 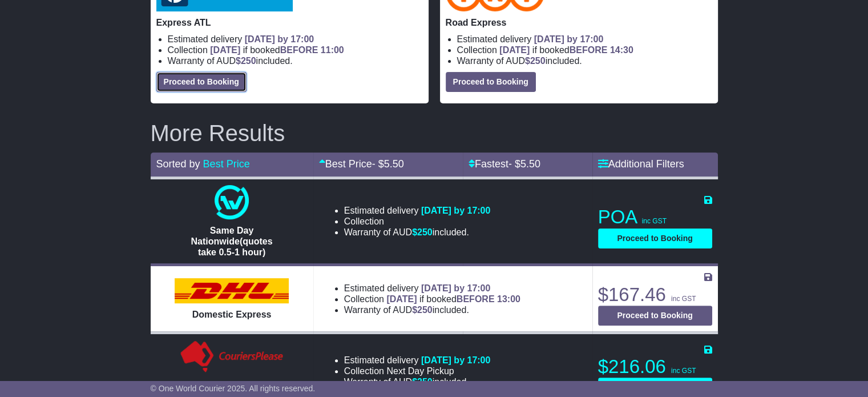 I want to click on span: © One World Courier 2025. All rights reserved., so click(x=233, y=388).